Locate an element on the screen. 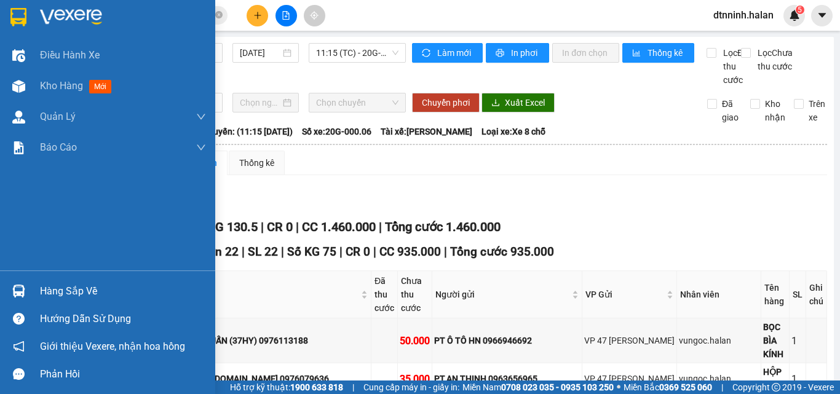  th: Chưa thu cước is located at coordinates (415, 294).